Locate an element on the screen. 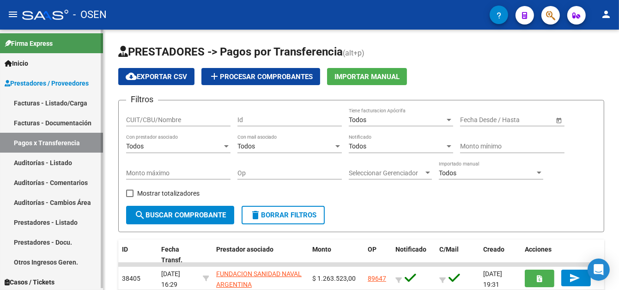 This screenshot has width=619, height=290. span: Seleccionar Gerenciador is located at coordinates (386, 173).